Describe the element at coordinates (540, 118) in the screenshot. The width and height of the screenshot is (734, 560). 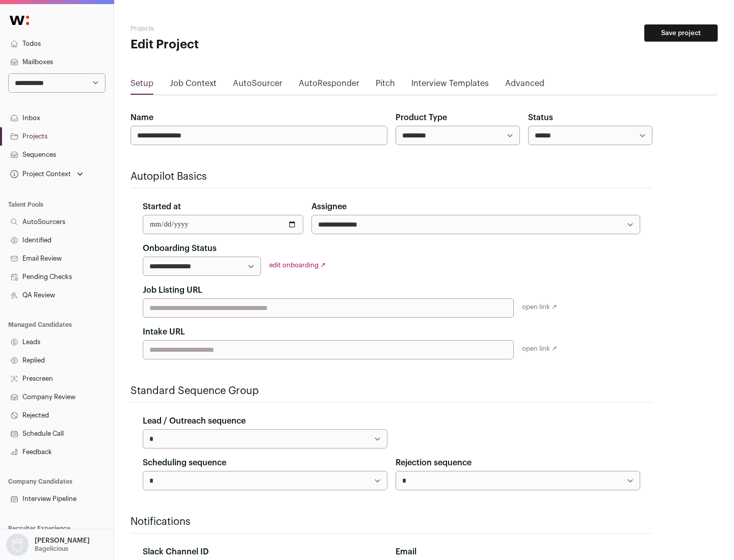
I see `label: Status` at that location.